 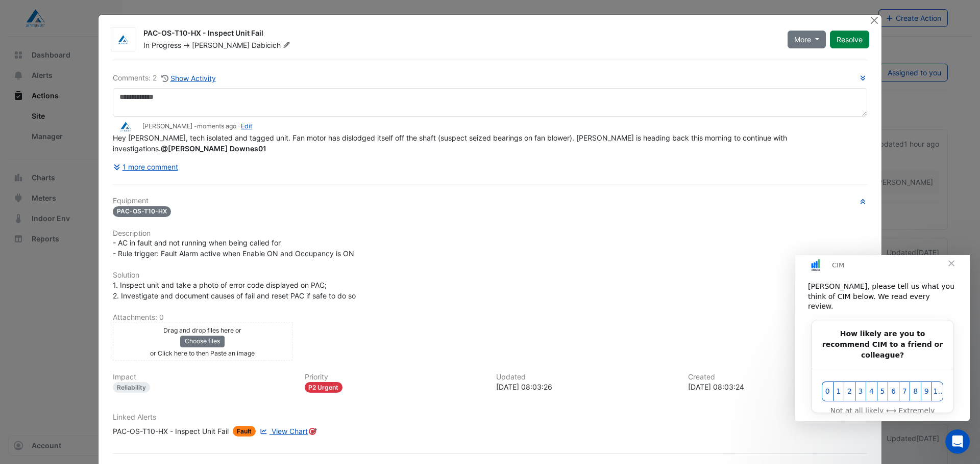 What do you see at coordinates (849, 39) in the screenshot?
I see `button: Resolve` at bounding box center [849, 39].